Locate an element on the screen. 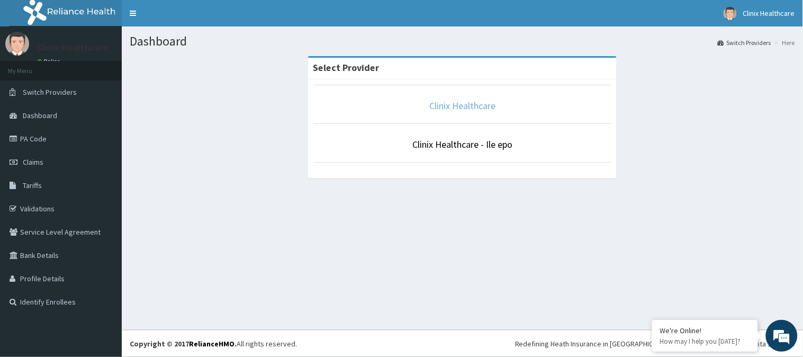 Image resolution: width=803 pixels, height=357 pixels. span: Claims is located at coordinates (33, 162).